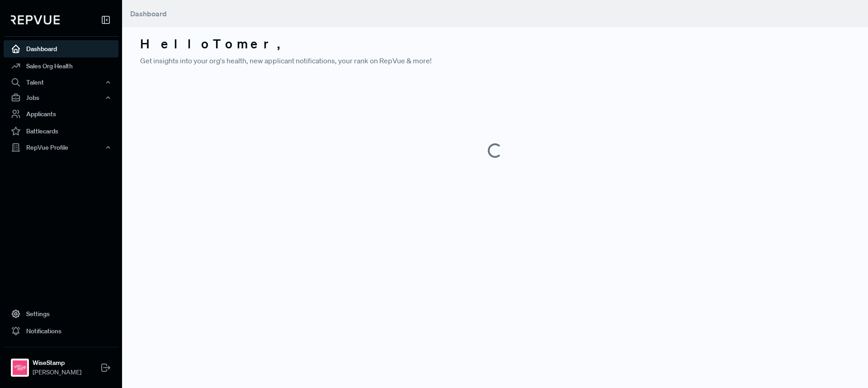  Describe the element at coordinates (61, 331) in the screenshot. I see `a: Notifications` at that location.